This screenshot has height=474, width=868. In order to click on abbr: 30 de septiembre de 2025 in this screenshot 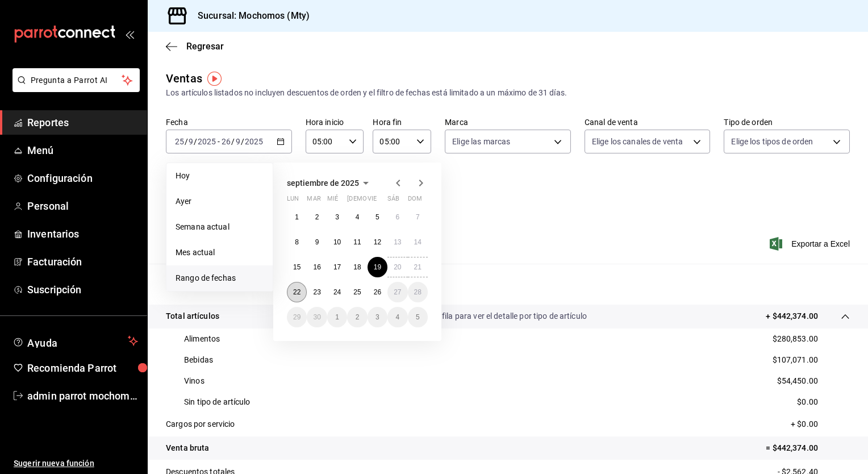, I will do `click(316, 317)`.